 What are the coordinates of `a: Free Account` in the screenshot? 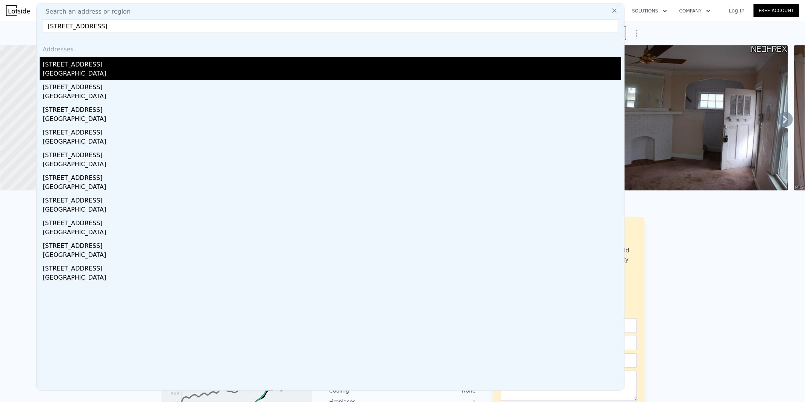 It's located at (776, 11).